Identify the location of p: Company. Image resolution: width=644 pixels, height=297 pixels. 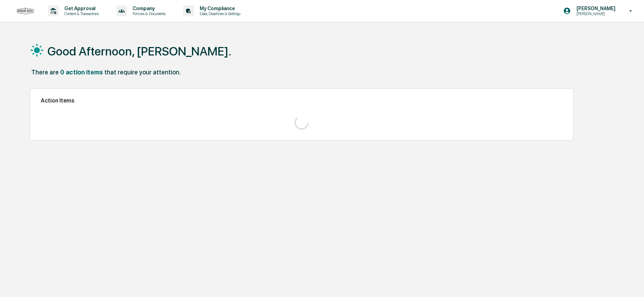
(148, 8).